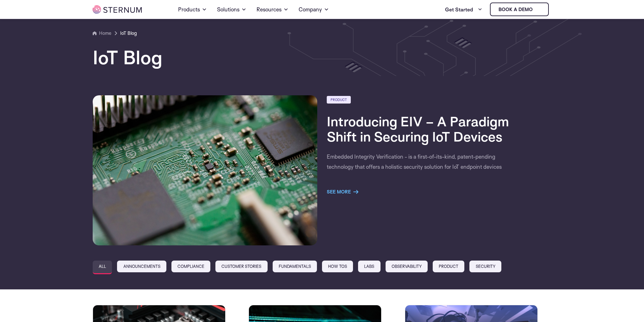 The image size is (644, 322). I want to click on img: Introducing EIV – A Paradigm Shift in Securing IoT Devices, so click(205, 170).